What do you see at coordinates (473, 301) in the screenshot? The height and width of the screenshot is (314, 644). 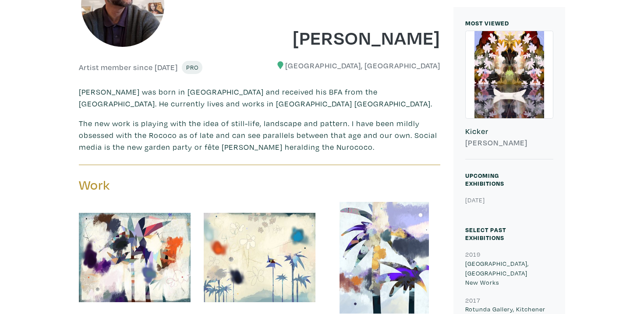 I see `small: 2017` at bounding box center [473, 301].